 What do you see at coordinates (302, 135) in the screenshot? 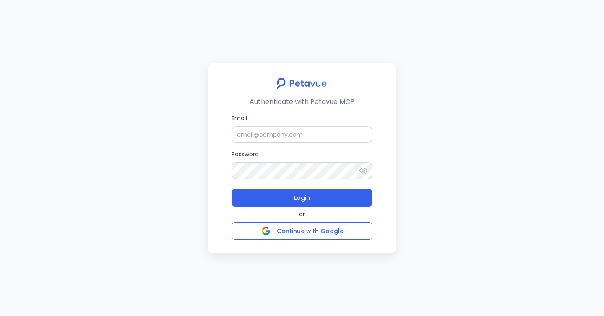
I see `input: Email` at bounding box center [302, 135].